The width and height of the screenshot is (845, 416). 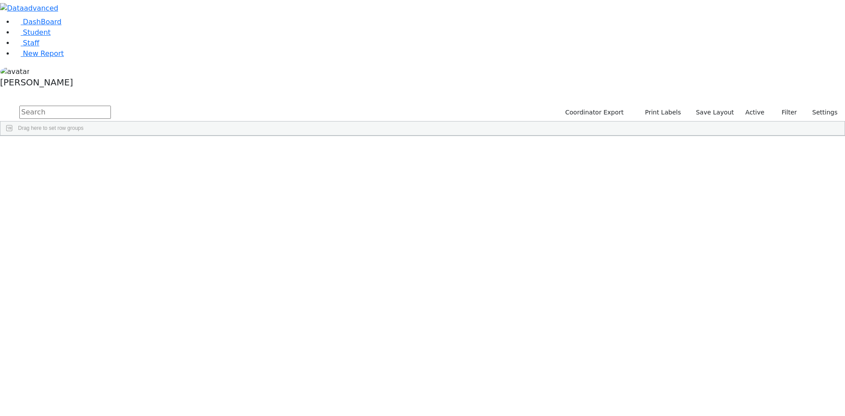 I want to click on button: Save Layout, so click(x=714, y=112).